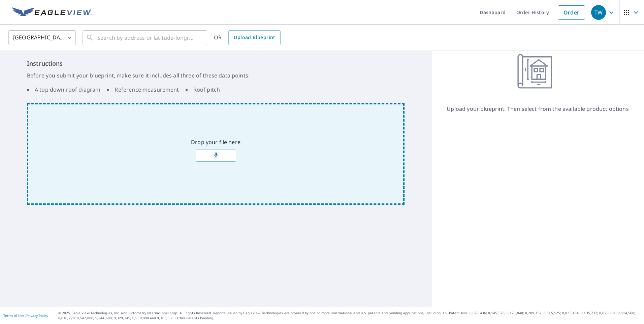 The width and height of the screenshot is (644, 324). I want to click on p: © 2025 Eagle View Technologies, Inc. and Pictometry International Corp. All Rights Reserved. Repo..., so click(349, 315).